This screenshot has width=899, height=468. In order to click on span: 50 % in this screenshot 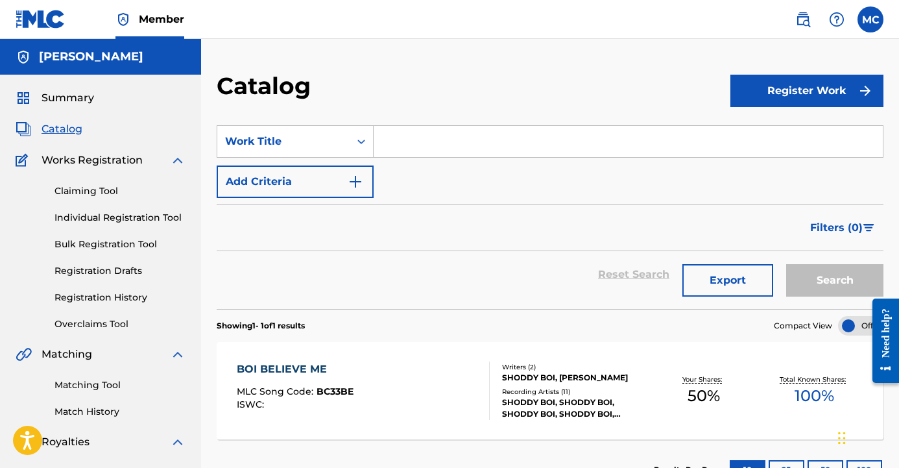, I will do `click(704, 396)`.